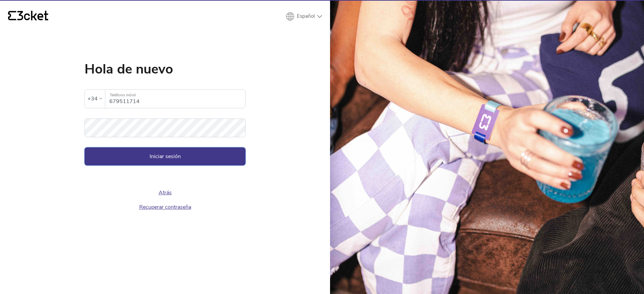 The width and height of the screenshot is (644, 294). I want to click on label: Teléfono móvil, so click(175, 95).